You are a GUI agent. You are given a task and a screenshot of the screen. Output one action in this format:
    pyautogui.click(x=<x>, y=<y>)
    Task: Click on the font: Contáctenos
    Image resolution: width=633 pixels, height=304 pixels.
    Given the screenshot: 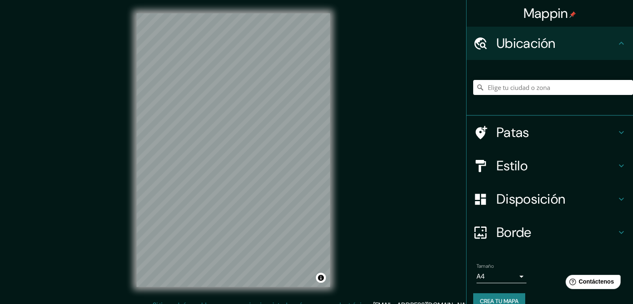 What is the action you would take?
    pyautogui.click(x=37, y=10)
    